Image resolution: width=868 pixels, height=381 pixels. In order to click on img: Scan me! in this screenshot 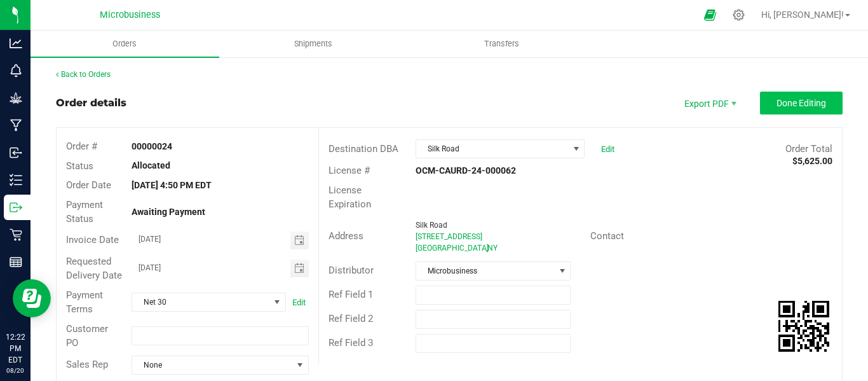, I will do `click(804, 326)`.